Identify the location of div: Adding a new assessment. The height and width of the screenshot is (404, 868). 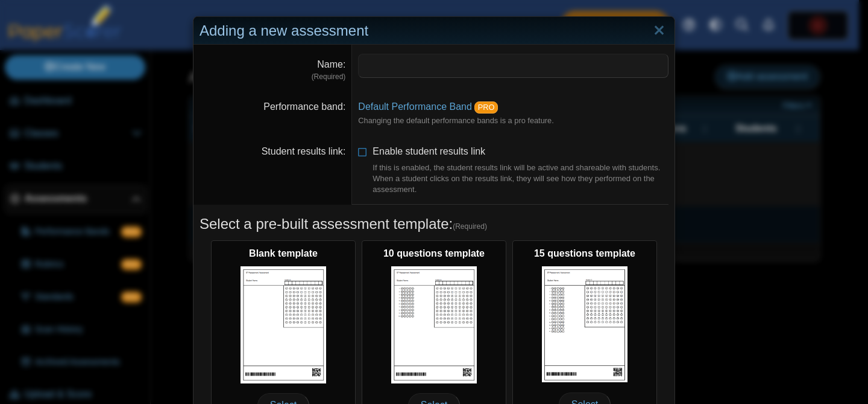
(434, 31).